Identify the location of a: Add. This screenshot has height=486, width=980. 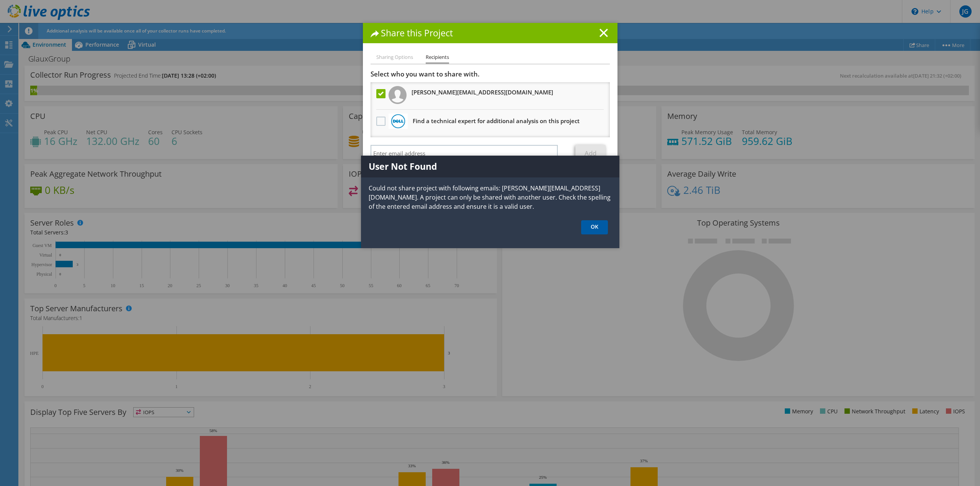
(590, 153).